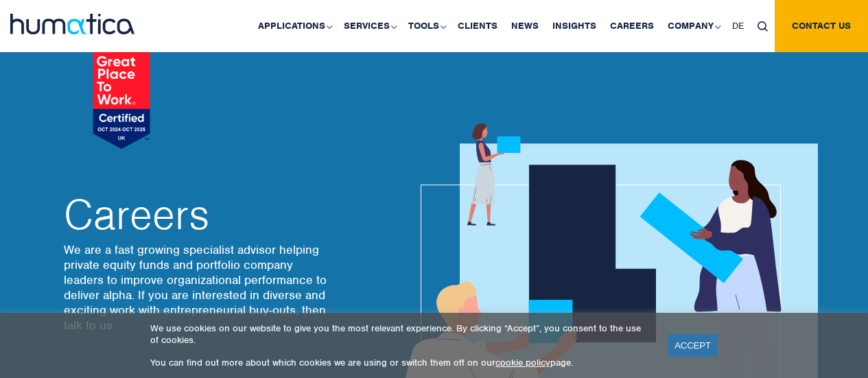 This screenshot has height=378, width=868. Describe the element at coordinates (197, 288) in the screenshot. I see `p: We are a fast growing specialist advisor helping private equity funds and portfolio company leade...` at that location.